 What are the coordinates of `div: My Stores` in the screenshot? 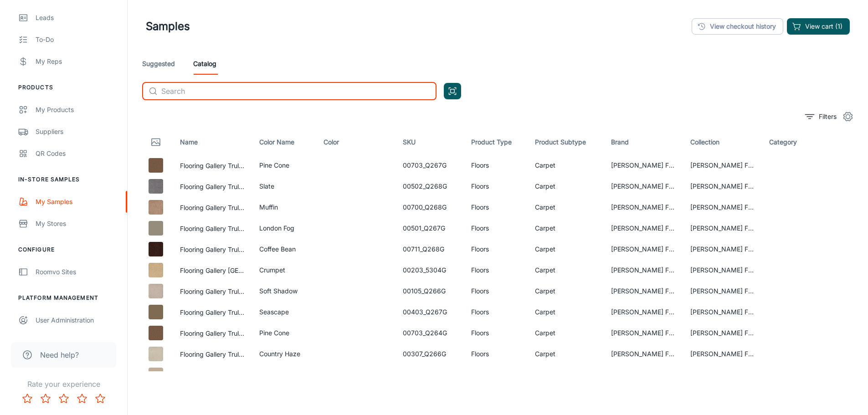 It's located at (77, 223).